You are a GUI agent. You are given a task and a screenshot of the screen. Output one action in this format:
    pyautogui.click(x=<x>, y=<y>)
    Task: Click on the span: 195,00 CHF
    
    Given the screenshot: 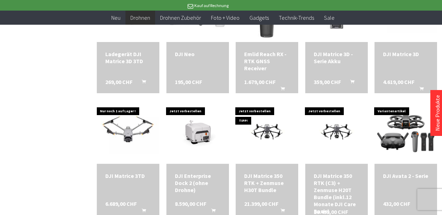 What is the action you would take?
    pyautogui.click(x=188, y=82)
    